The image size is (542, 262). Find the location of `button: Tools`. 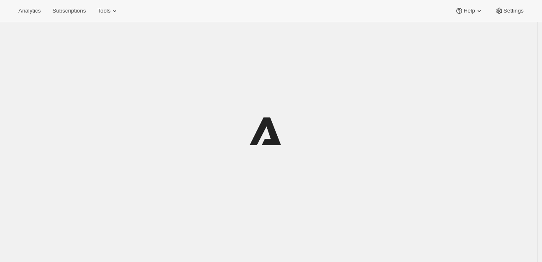

button: Tools is located at coordinates (108, 11).